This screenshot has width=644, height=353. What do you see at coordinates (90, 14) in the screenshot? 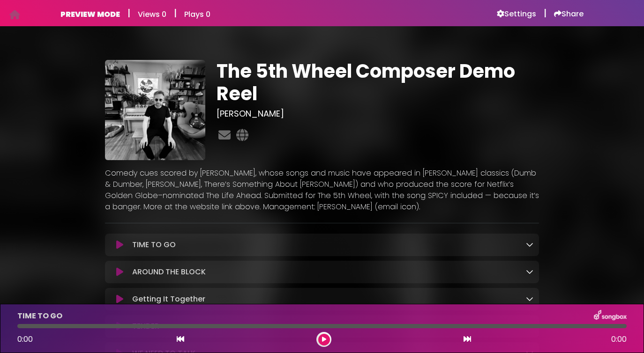
I see `h6: PREVIEW MODE` at bounding box center [90, 14].